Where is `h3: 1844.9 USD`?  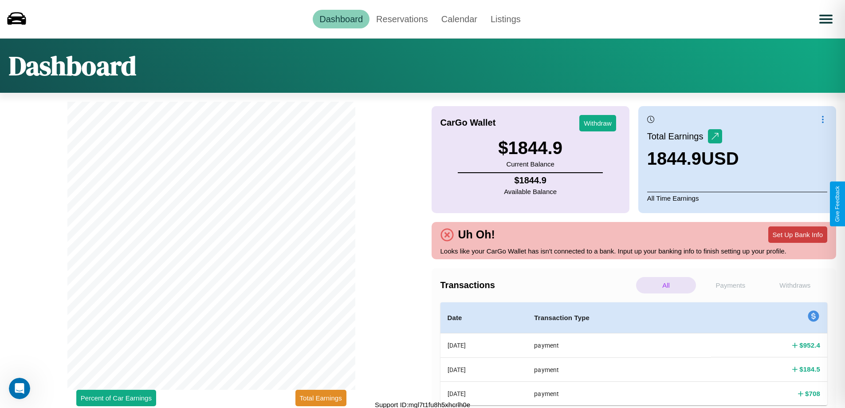 h3: 1844.9 USD is located at coordinates (693, 158).